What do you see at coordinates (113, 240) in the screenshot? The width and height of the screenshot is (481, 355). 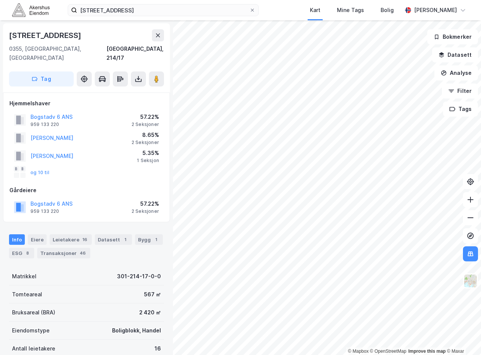 I see `div: Datasett` at bounding box center [113, 240].